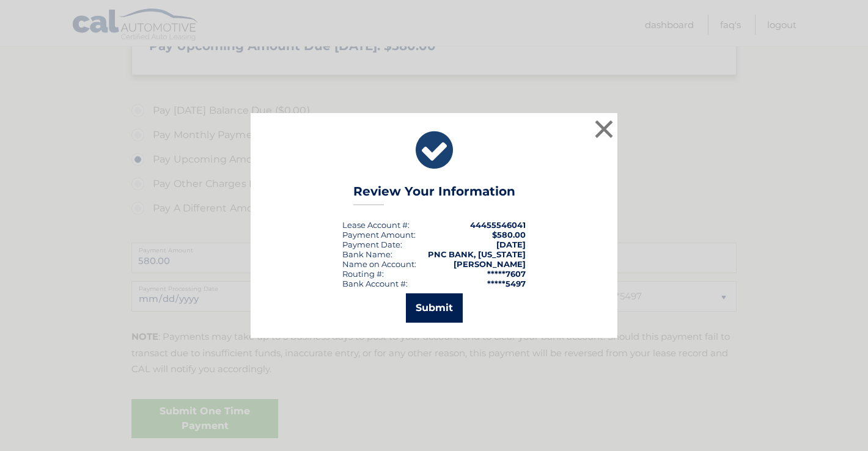  I want to click on div: Routing #:, so click(363, 274).